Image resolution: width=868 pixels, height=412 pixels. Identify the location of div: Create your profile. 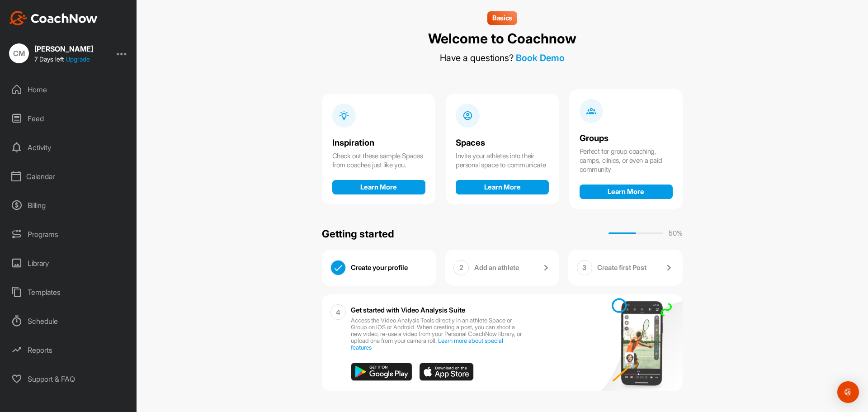
(389, 268).